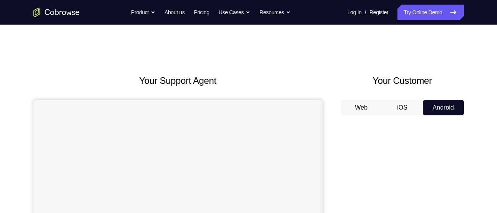 The height and width of the screenshot is (213, 497). Describe the element at coordinates (143, 12) in the screenshot. I see `button: Product` at that location.